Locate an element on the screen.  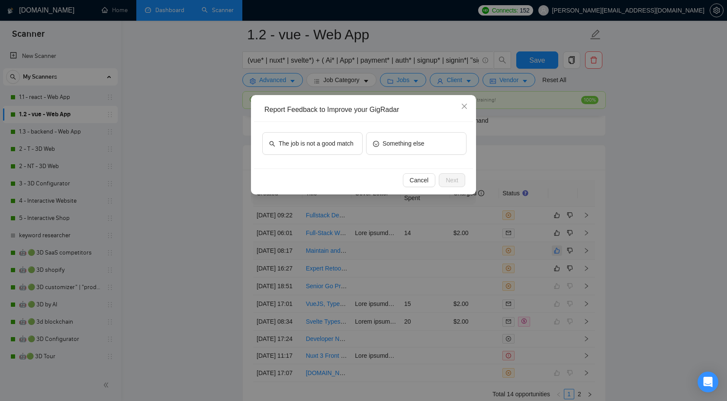
span: close is located at coordinates (464, 106).